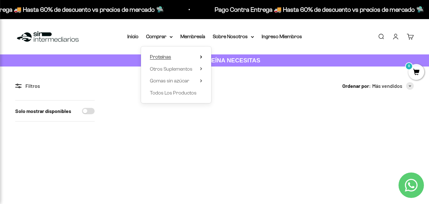 The image size is (429, 204). What do you see at coordinates (282, 36) in the screenshot?
I see `a: Ingreso Miembros` at bounding box center [282, 36].